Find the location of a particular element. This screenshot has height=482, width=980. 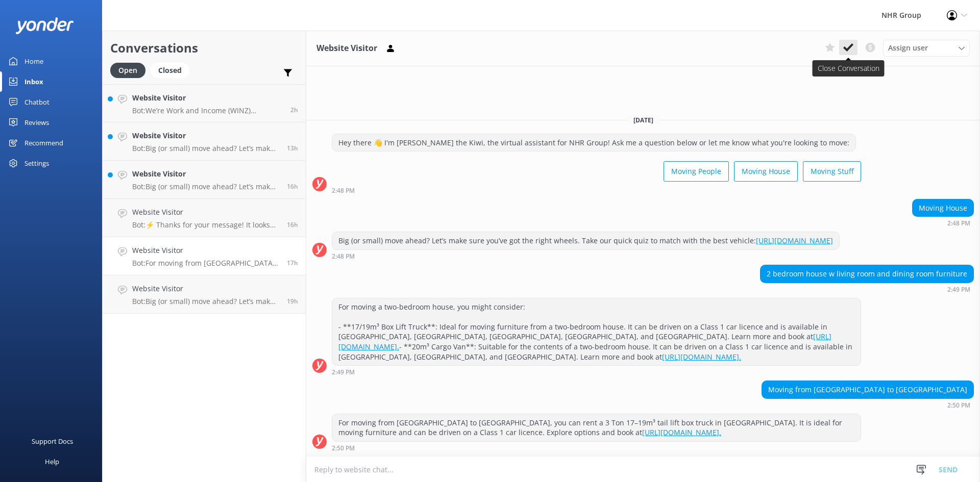

span: Assign user is located at coordinates (908, 48).